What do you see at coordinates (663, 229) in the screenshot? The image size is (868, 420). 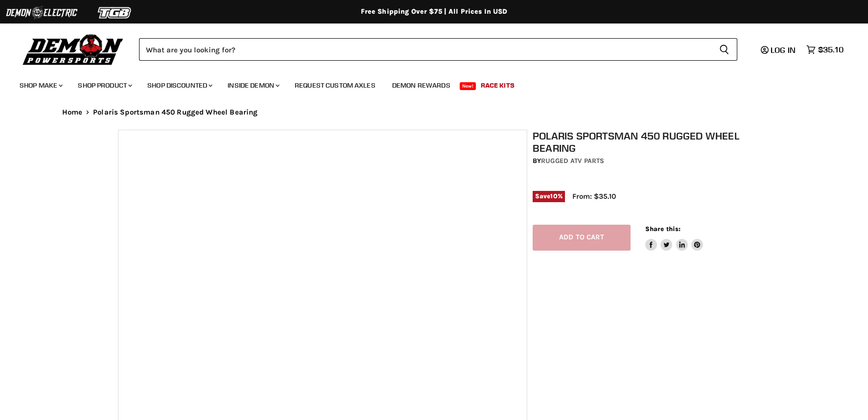 I see `span: Share this:` at bounding box center [663, 229].